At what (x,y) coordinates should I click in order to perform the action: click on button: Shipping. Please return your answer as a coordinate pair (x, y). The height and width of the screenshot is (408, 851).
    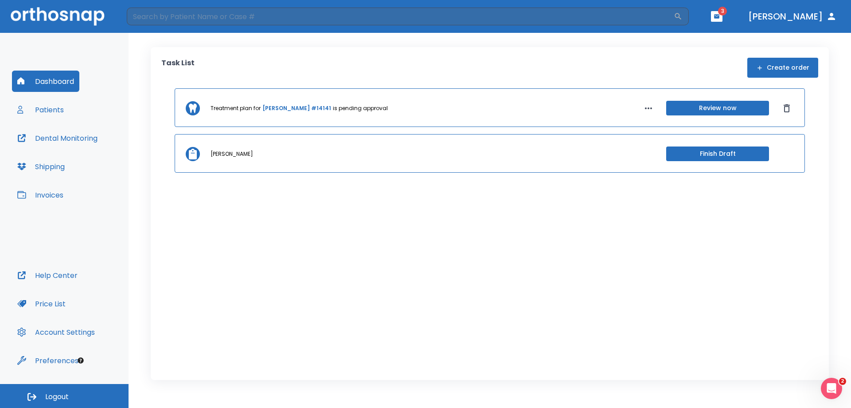
    Looking at the image, I should click on (41, 166).